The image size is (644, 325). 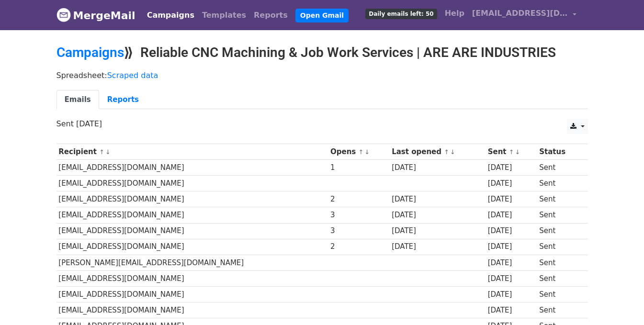 What do you see at coordinates (322, 75) in the screenshot?
I see `p: Spreadsheet:` at bounding box center [322, 75].